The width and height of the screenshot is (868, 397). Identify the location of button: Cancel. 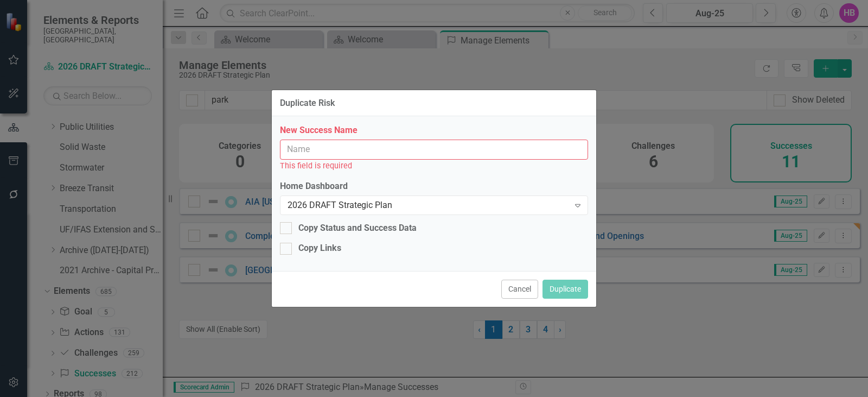
(520, 289).